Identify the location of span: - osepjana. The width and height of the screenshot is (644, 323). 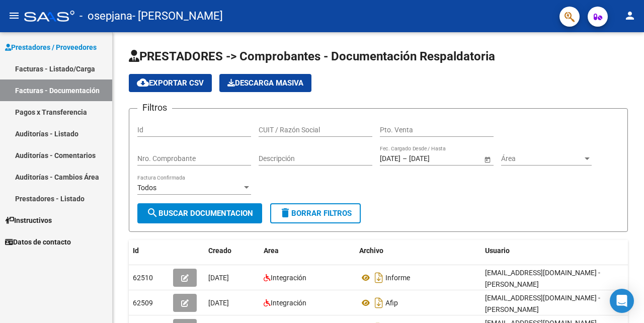
(106, 16).